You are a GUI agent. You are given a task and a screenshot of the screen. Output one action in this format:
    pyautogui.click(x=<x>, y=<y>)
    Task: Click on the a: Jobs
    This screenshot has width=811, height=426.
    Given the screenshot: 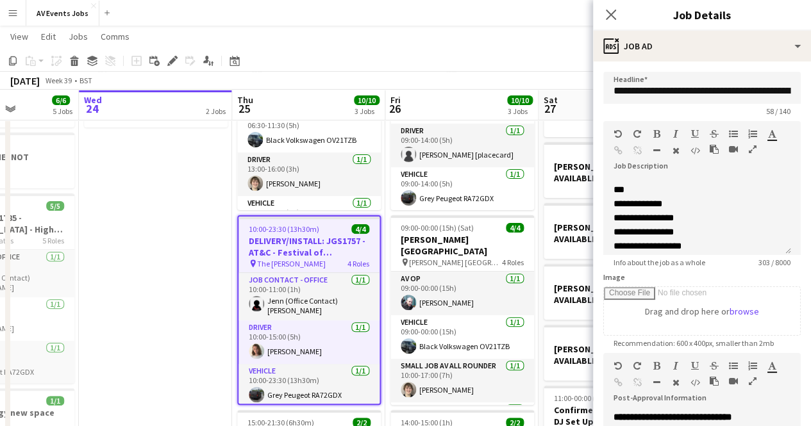 What is the action you would take?
    pyautogui.click(x=78, y=37)
    